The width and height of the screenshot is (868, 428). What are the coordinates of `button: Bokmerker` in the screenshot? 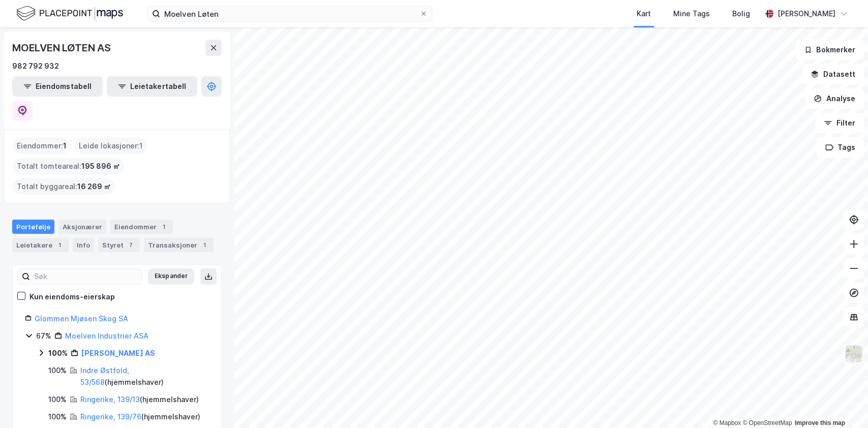 It's located at (829, 50).